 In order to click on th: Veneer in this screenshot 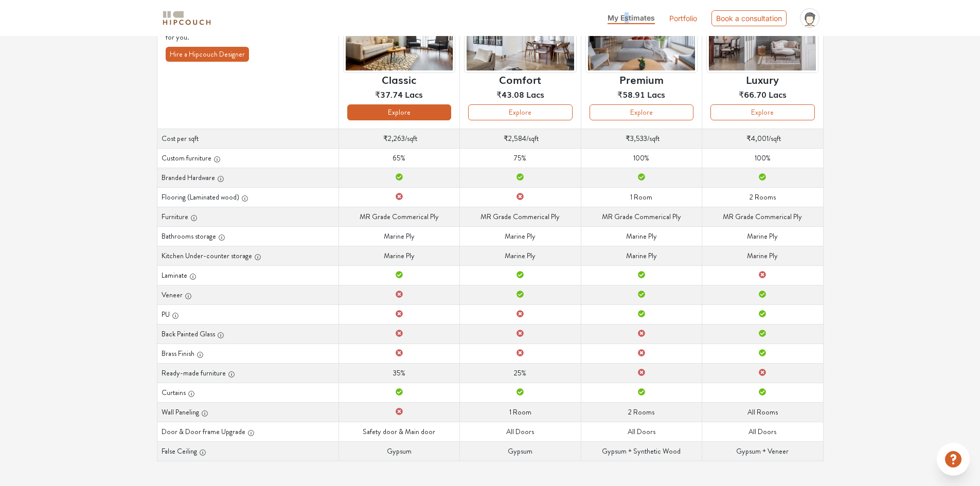, I will do `click(248, 295)`.